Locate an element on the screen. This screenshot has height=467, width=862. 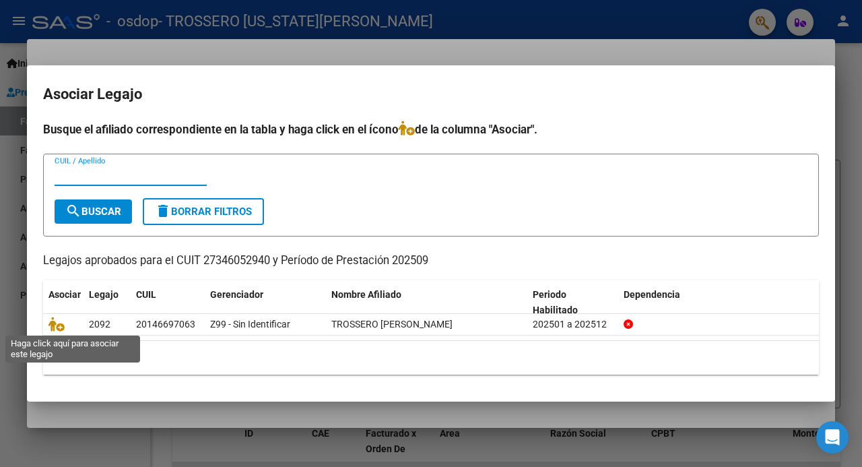
span: Nombre Afiliado is located at coordinates (366, 294).